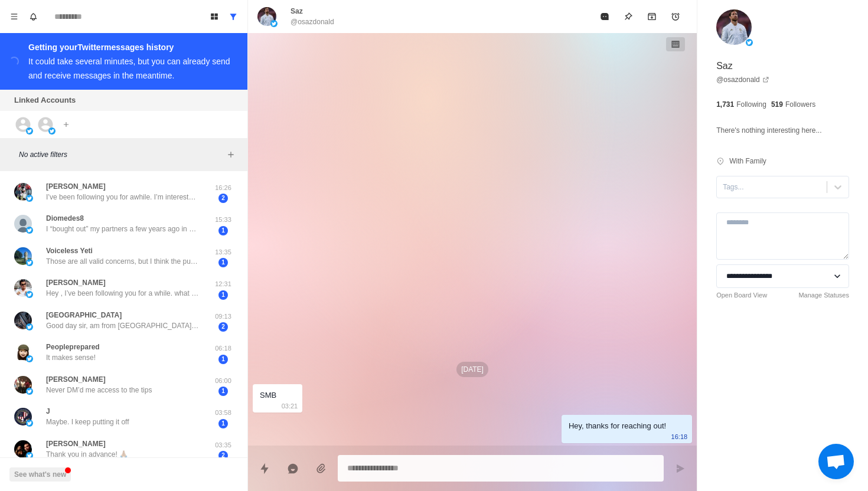 The height and width of the screenshot is (491, 868). What do you see at coordinates (223, 188) in the screenshot?
I see `p: 16:26` at bounding box center [223, 188].